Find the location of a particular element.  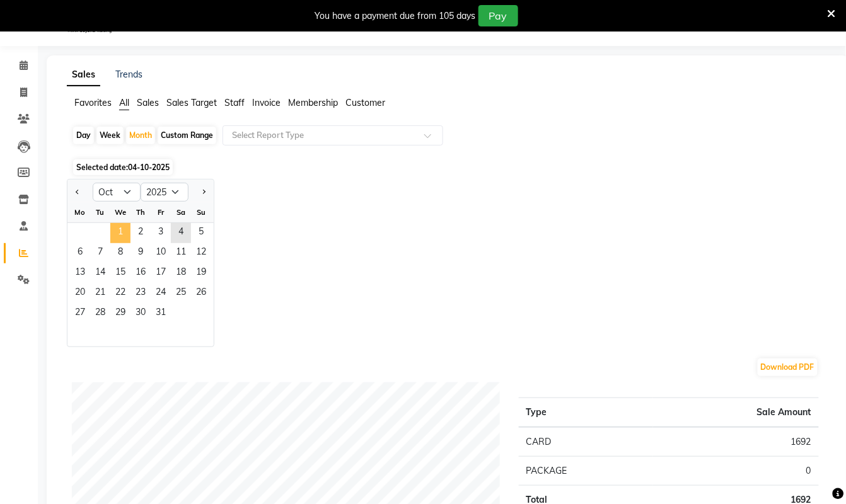

span: Favorites is located at coordinates (93, 103).